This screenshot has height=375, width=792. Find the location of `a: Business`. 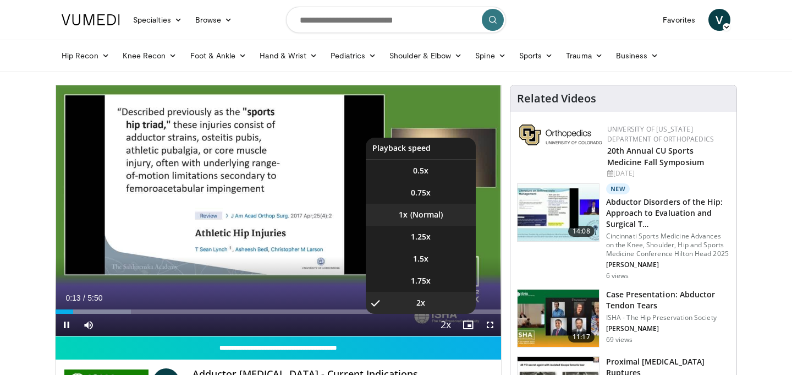

a: Business is located at coordinates (638, 56).